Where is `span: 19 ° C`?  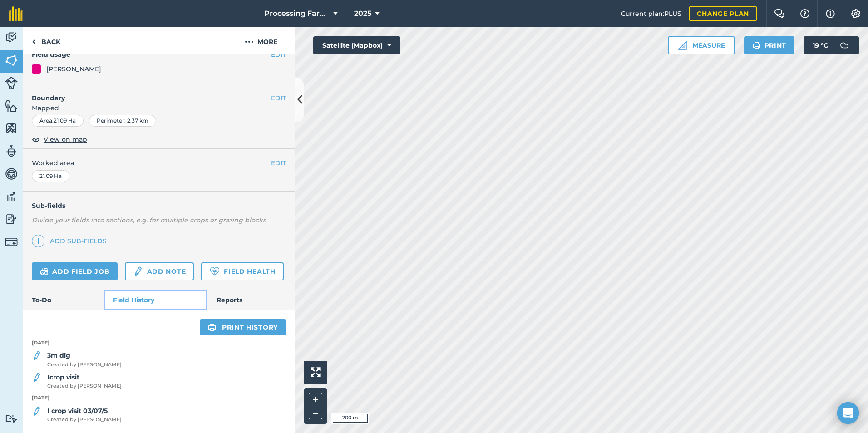 span: 19 ° C is located at coordinates (820, 46).